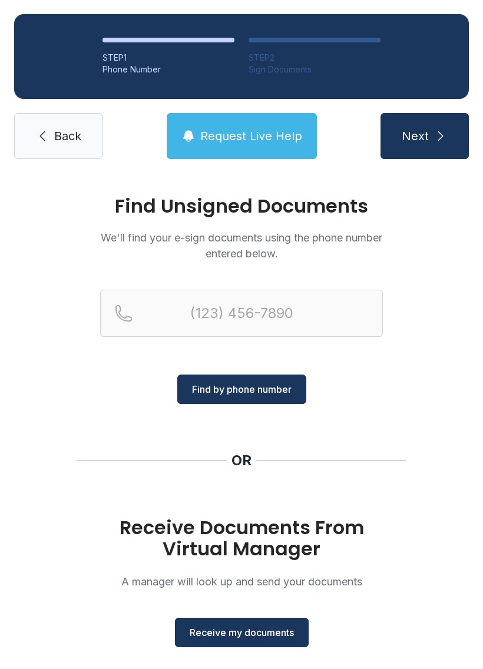 This screenshot has height=669, width=483. What do you see at coordinates (242, 581) in the screenshot?
I see `p: A manager will look up and send your documents` at bounding box center [242, 581].